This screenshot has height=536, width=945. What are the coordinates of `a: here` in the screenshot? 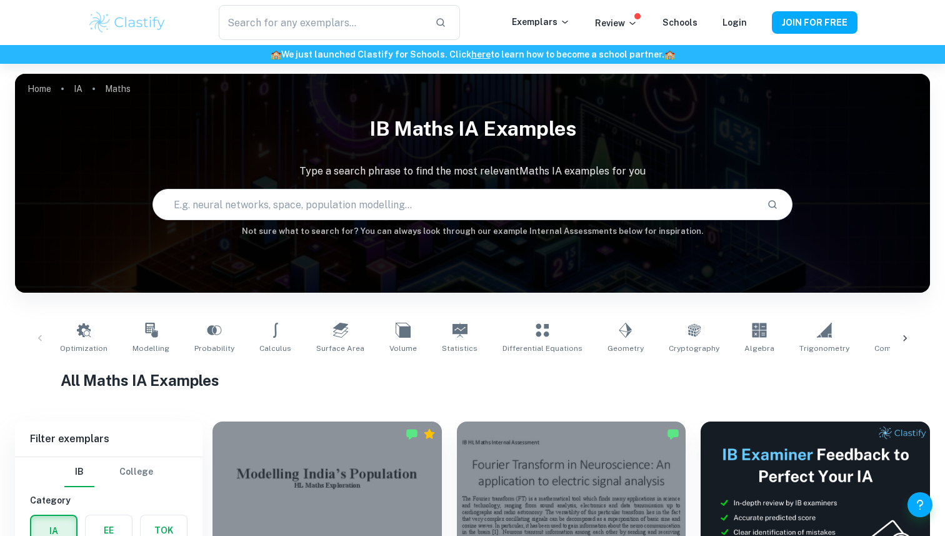 It's located at (481, 54).